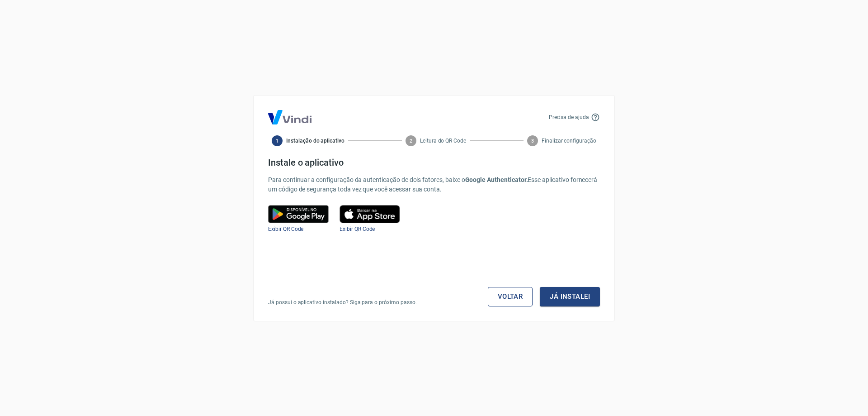 This screenshot has width=868, height=416. What do you see at coordinates (569, 117) in the screenshot?
I see `p: Precisa de ajuda` at bounding box center [569, 117].